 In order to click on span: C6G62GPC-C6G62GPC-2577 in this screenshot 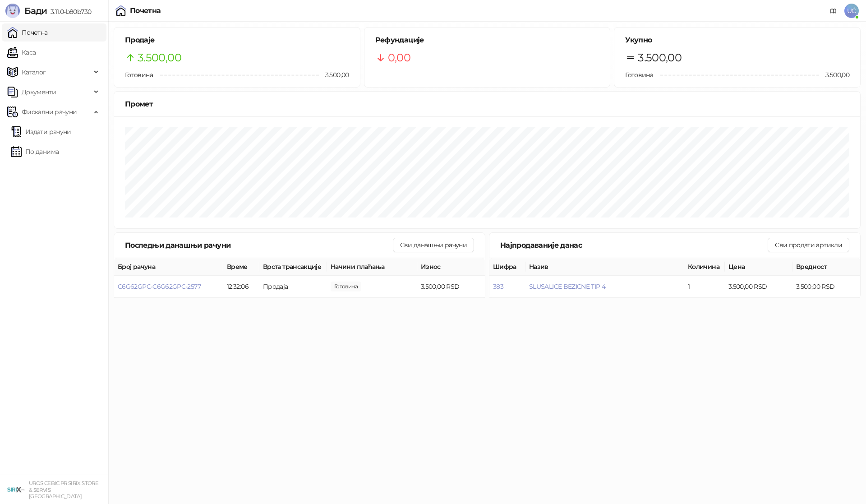, I will do `click(160, 286)`.